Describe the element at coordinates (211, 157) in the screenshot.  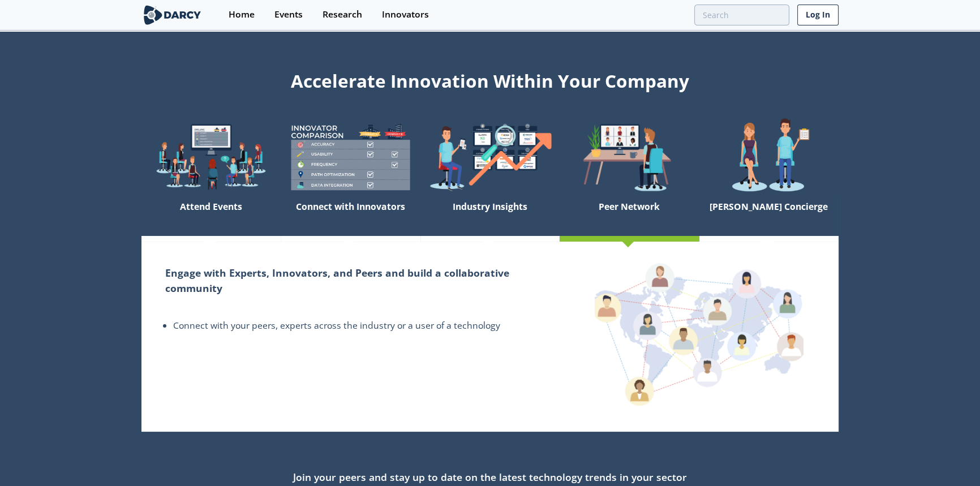
I see `img: welcome-explore-560578ff38cea7c86bcfe544b5e45342.png` at that location.